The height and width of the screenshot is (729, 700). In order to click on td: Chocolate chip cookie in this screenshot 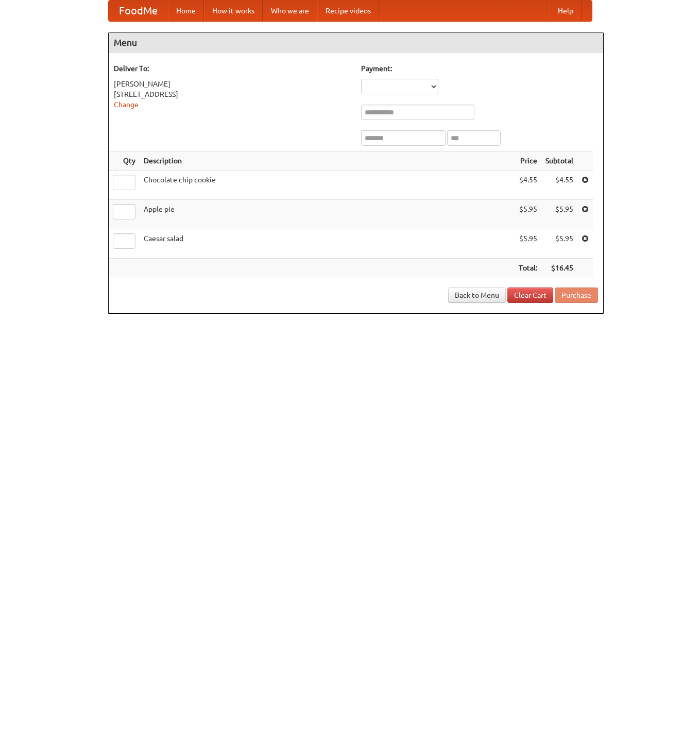, I will do `click(327, 185)`.